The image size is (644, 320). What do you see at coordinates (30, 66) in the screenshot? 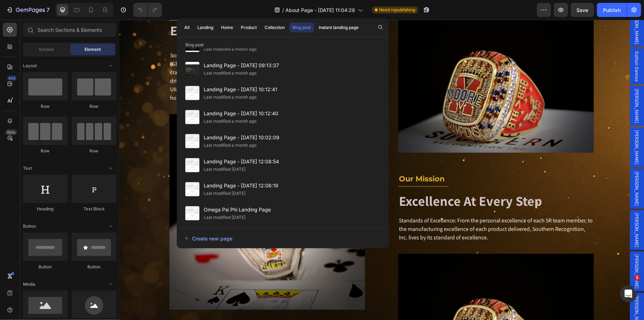
I see `span: Layout` at bounding box center [30, 66].